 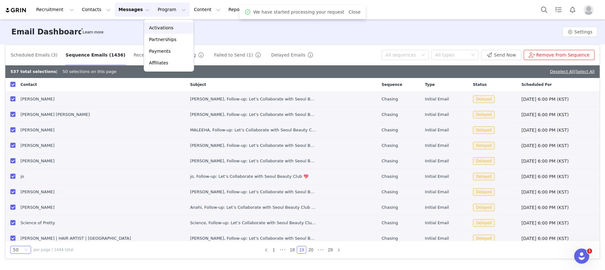 I want to click on button: Profile, so click(x=590, y=10).